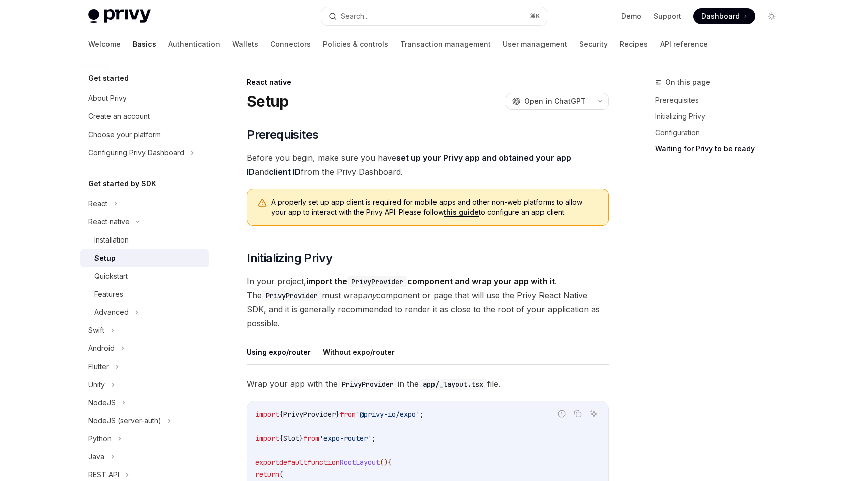 The image size is (868, 481). Describe the element at coordinates (772, 16) in the screenshot. I see `button: Toggle dark mode` at that location.